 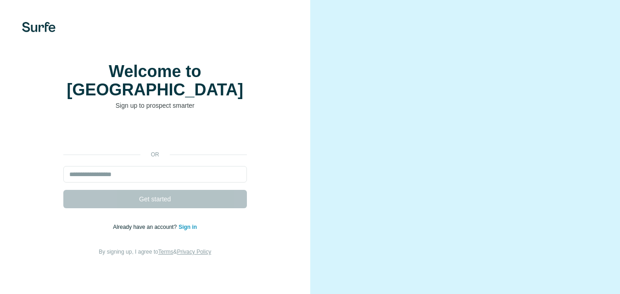 I want to click on img: Surfe's logo, so click(x=39, y=27).